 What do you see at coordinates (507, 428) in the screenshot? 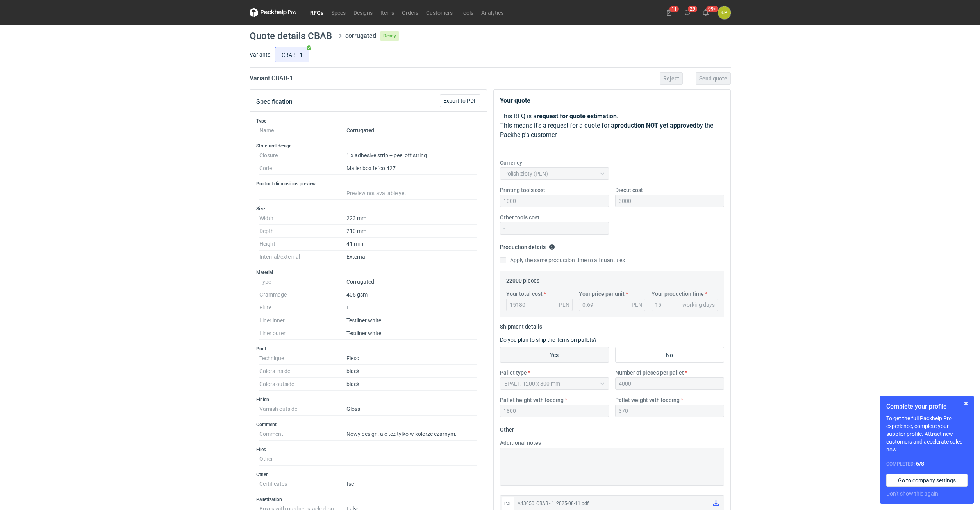
I see `legend: Other` at bounding box center [507, 428].